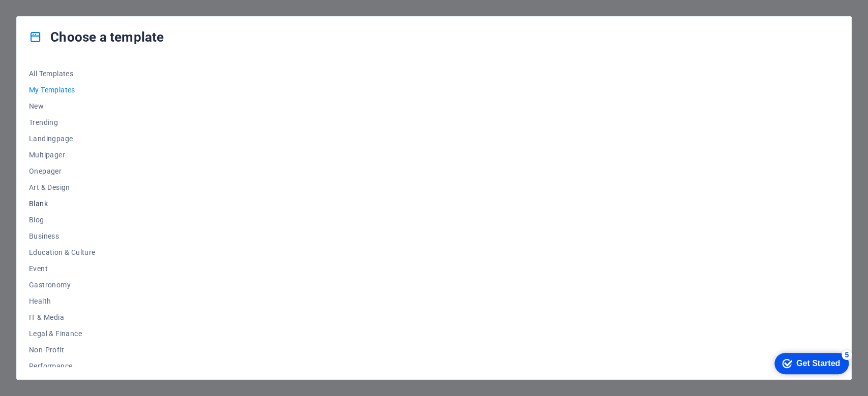 This screenshot has width=868, height=396. I want to click on button: Business, so click(62, 236).